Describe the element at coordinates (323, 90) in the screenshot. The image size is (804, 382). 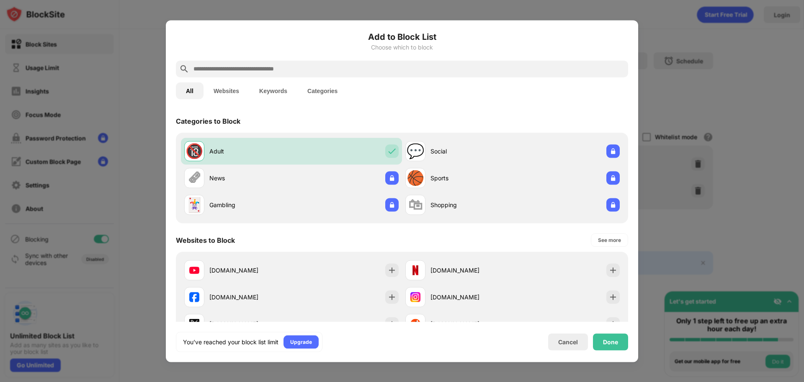
I see `button: Categories` at that location.